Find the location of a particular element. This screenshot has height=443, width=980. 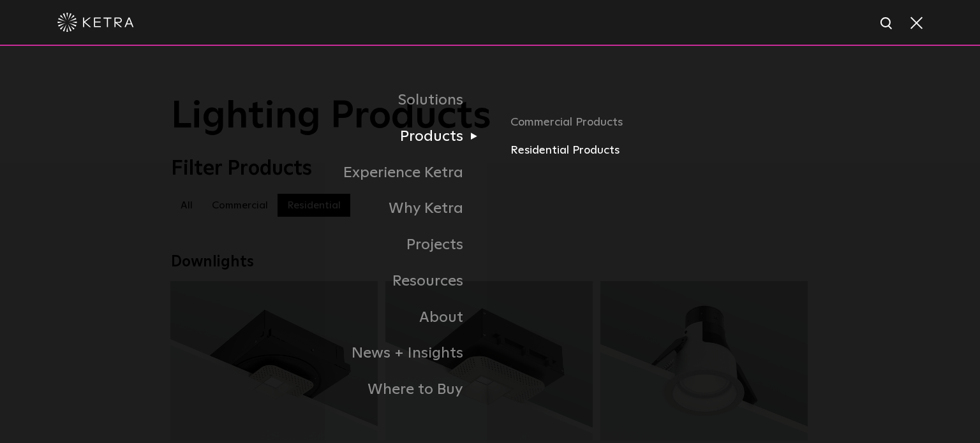

a: Solutions is located at coordinates (331, 100).